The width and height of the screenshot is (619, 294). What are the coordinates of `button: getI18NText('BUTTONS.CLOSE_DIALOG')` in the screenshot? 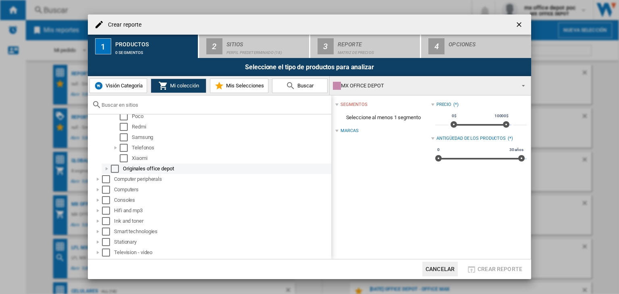 It's located at (520, 25).